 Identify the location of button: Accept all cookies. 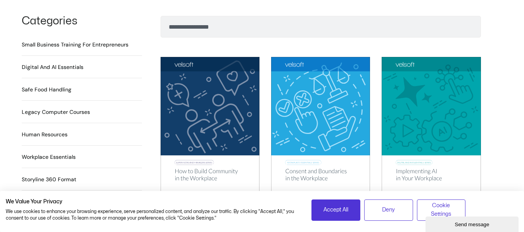
(336, 210).